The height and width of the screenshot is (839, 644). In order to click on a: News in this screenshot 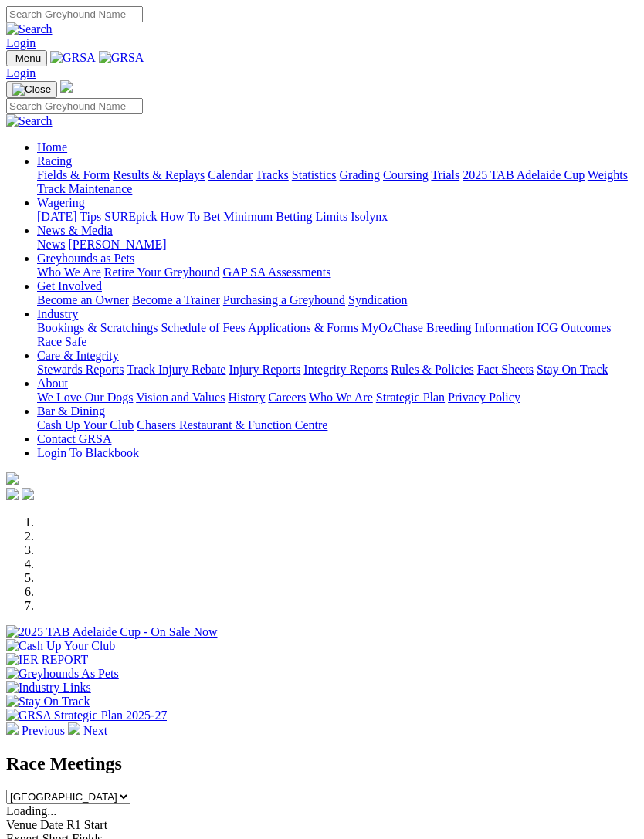, I will do `click(51, 244)`.